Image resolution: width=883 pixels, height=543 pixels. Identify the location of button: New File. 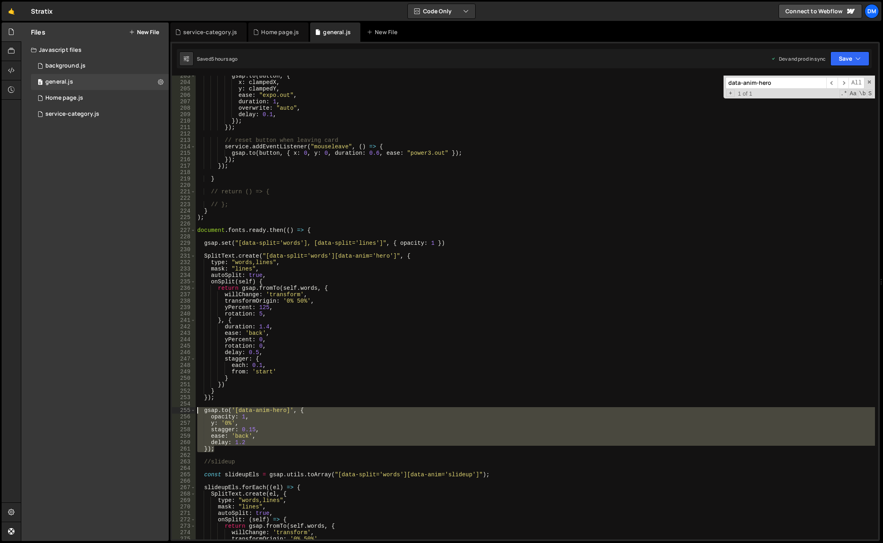
(144, 32).